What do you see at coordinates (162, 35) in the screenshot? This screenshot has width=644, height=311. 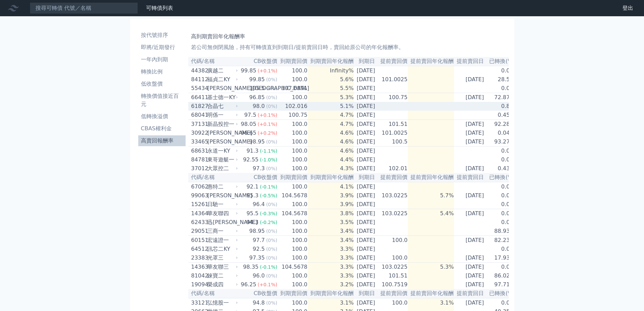 I see `li: 按代號排序` at bounding box center [162, 35].